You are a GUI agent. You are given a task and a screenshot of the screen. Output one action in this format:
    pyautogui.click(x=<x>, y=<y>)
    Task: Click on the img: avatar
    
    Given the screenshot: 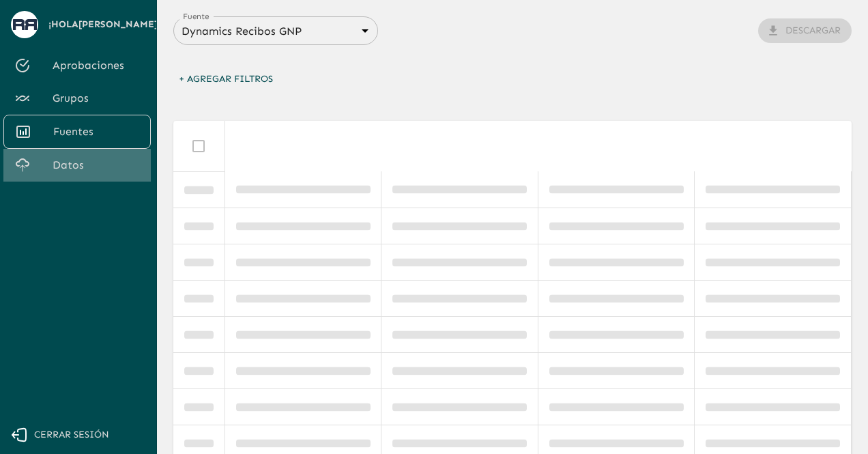 What is the action you would take?
    pyautogui.click(x=25, y=24)
    